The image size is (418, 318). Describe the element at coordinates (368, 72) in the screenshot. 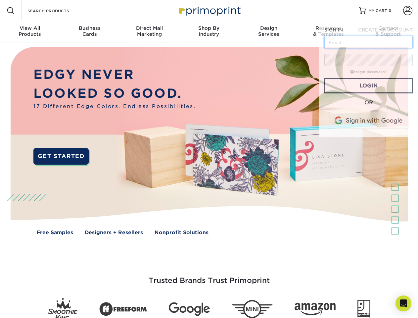

I see `a: forgot password?` at that location.